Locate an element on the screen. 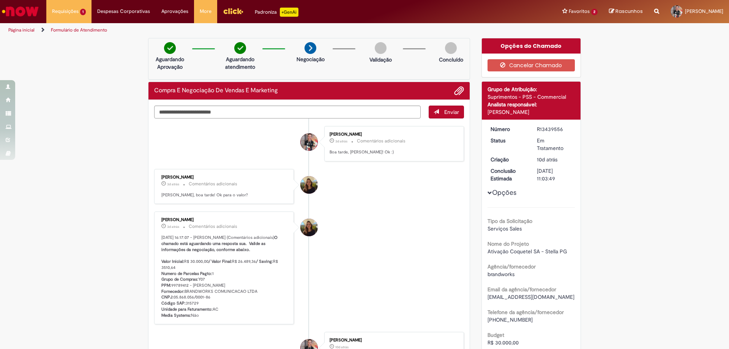 Image resolution: width=729 pixels, height=349 pixels. b: Fornecedor: is located at coordinates (173, 291).